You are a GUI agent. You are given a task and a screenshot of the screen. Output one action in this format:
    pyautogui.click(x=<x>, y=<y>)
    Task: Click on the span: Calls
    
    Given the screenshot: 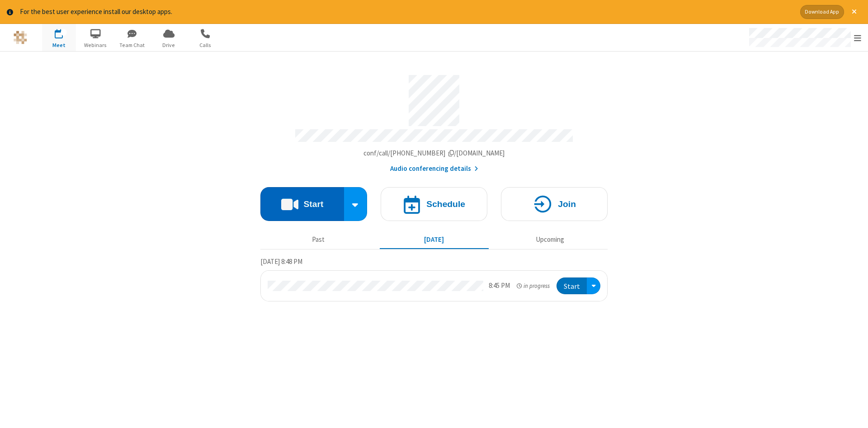 What is the action you would take?
    pyautogui.click(x=205, y=45)
    